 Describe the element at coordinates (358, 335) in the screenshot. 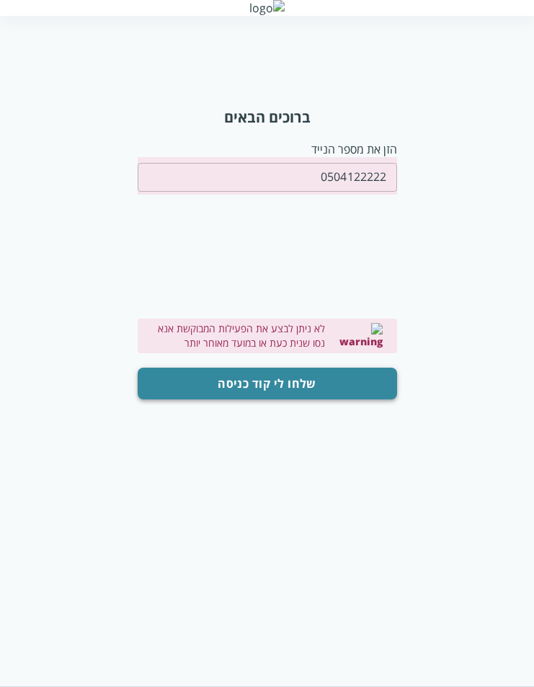

I see `img: warning` at that location.